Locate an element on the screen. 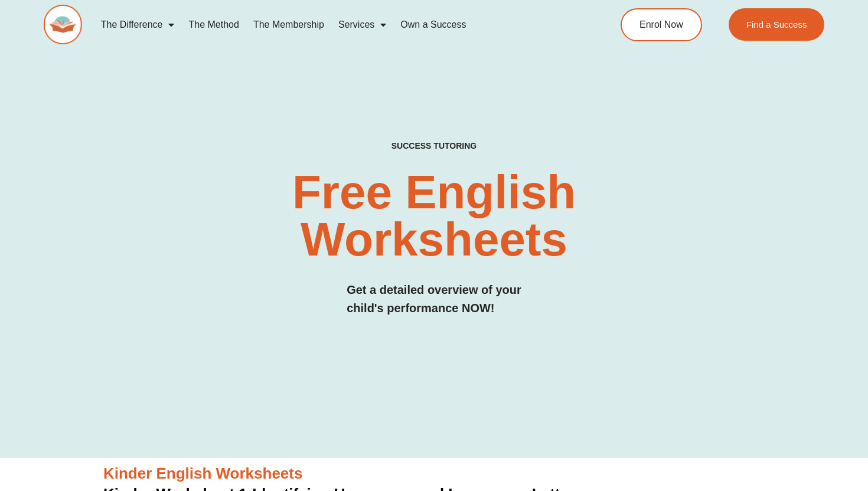 This screenshot has height=491, width=868. h2: Free English Worksheets​ is located at coordinates (433, 217).